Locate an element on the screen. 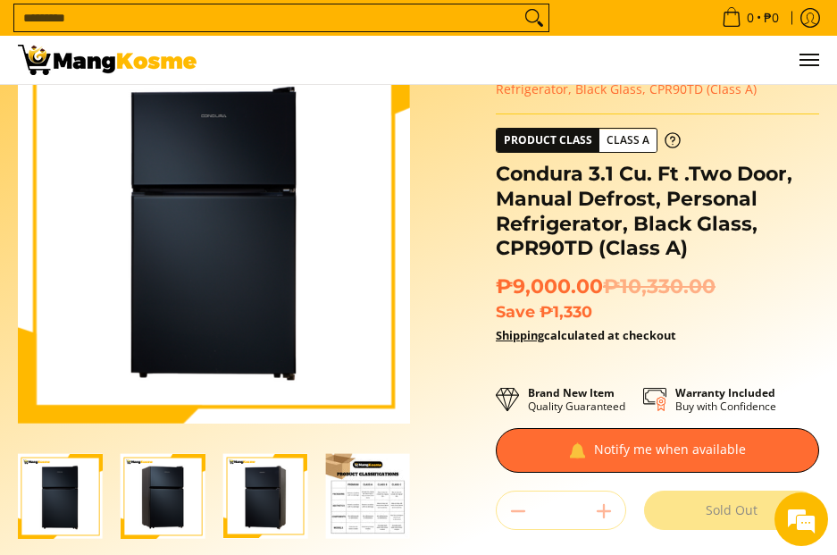 The height and width of the screenshot is (555, 837). img: Condura 3.1 Cu. Ft .Two Door, Manual Defrost, Personal Refrigerator, B | Mang Kosme is located at coordinates (107, 60).